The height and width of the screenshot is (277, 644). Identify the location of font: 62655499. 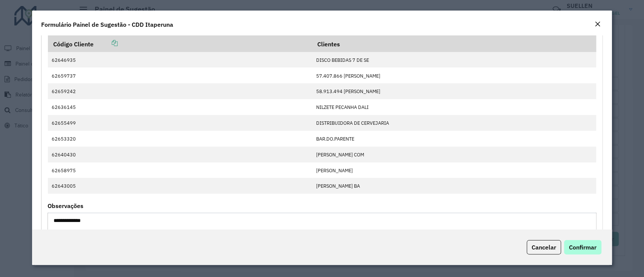
(64, 123).